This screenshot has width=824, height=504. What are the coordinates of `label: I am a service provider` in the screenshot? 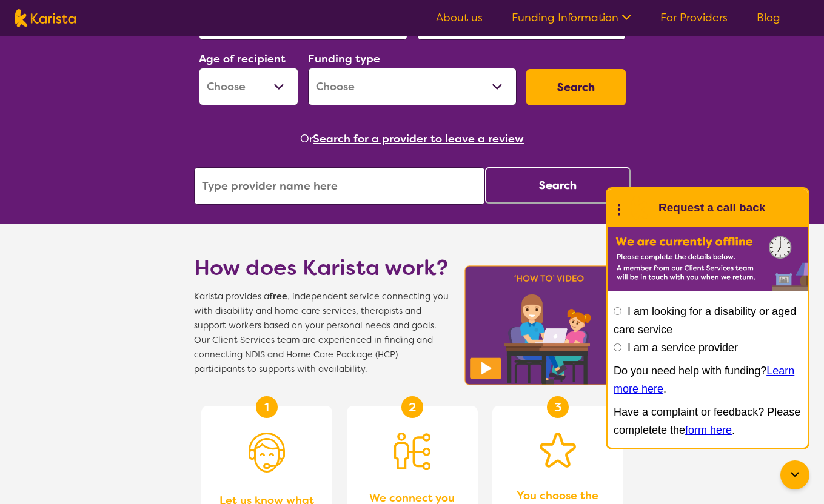 It's located at (683, 348).